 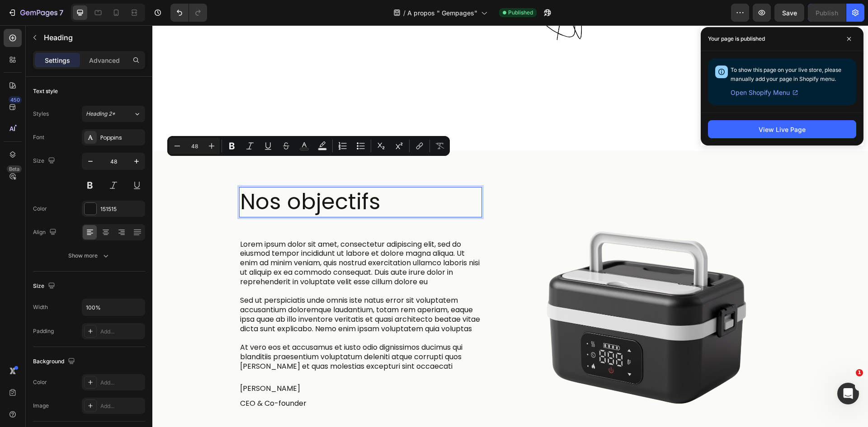 What do you see at coordinates (122, 209) in the screenshot?
I see `div: 151515` at bounding box center [122, 209].